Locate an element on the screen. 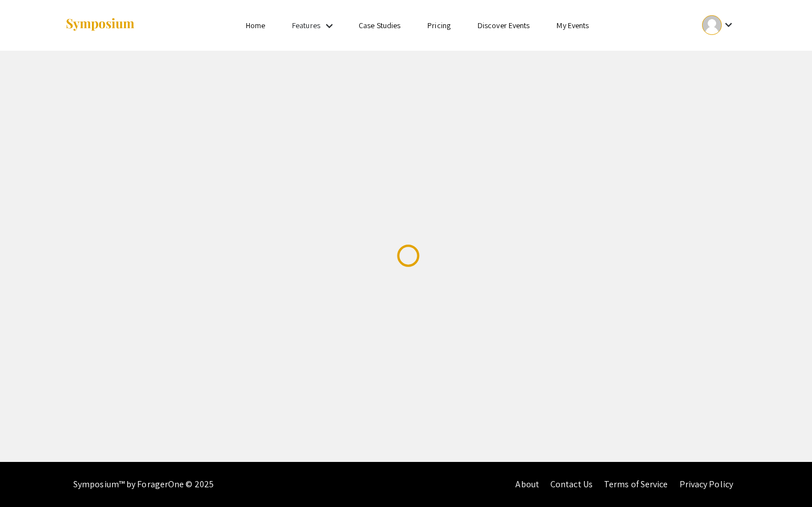 This screenshot has width=812, height=507. mat-icon: Expand account dropdown is located at coordinates (729, 25).